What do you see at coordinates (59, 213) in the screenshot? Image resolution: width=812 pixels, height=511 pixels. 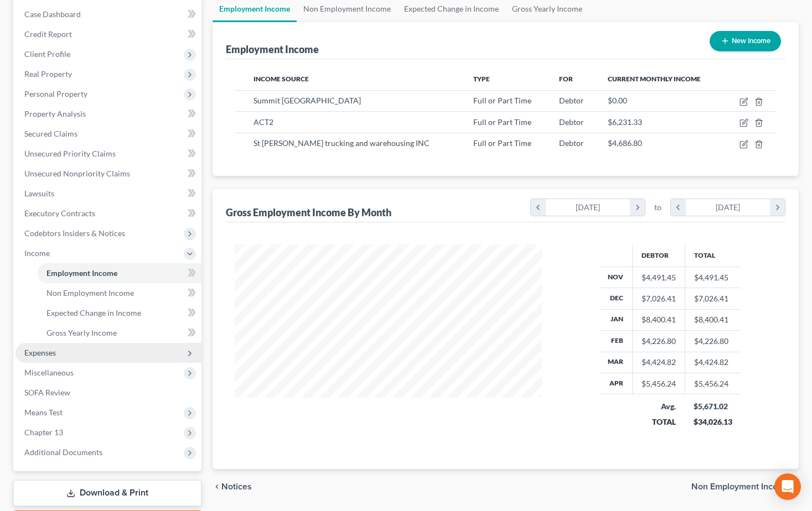 I see `span: Executory Contracts` at bounding box center [59, 213].